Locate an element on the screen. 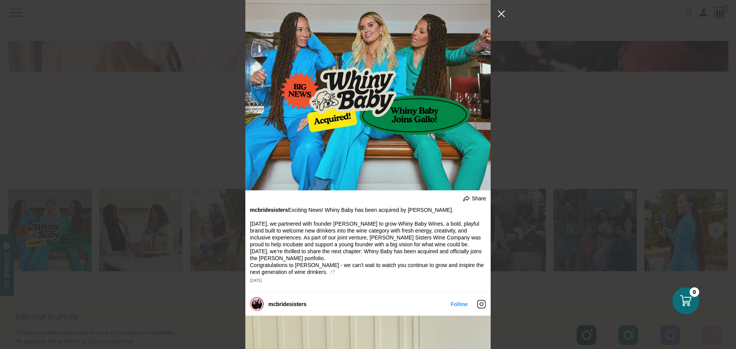 The height and width of the screenshot is (349, 736). div: 0 is located at coordinates (694, 292).